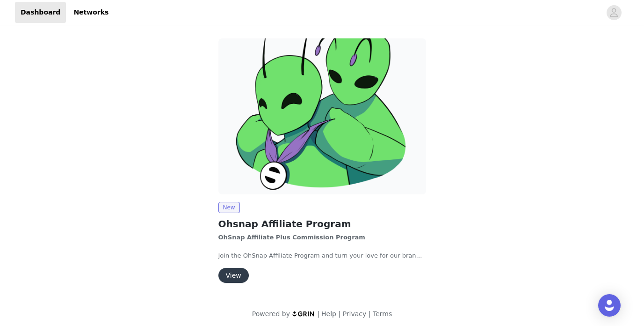  What do you see at coordinates (304, 313) in the screenshot?
I see `img: logo` at bounding box center [304, 313].